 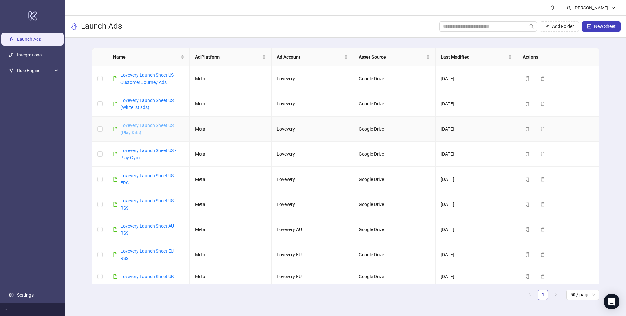 What do you see at coordinates (312, 57) in the screenshot?
I see `th: Ad Account` at bounding box center [312, 57].